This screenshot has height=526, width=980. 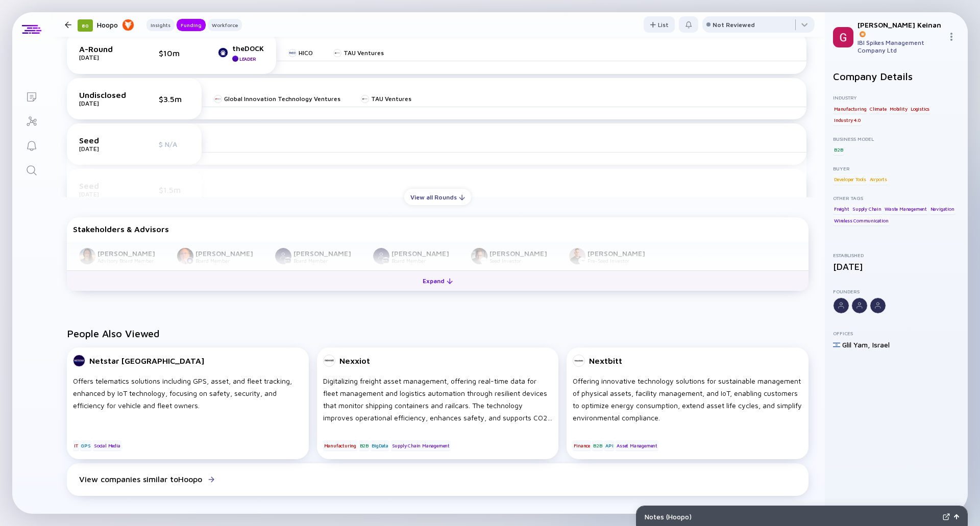 What do you see at coordinates (438, 229) in the screenshot?
I see `div: Stakeholders & Advisors` at bounding box center [438, 229].